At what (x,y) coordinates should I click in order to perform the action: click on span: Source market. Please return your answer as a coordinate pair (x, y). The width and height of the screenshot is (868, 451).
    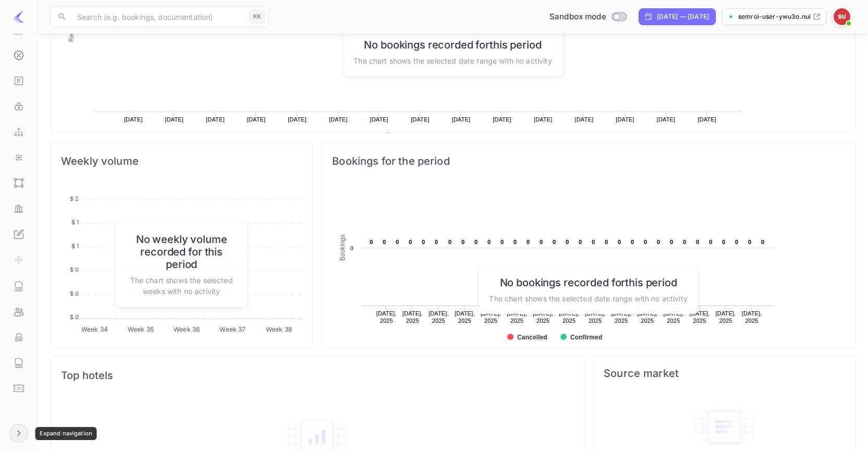
    Looking at the image, I should click on (724, 373).